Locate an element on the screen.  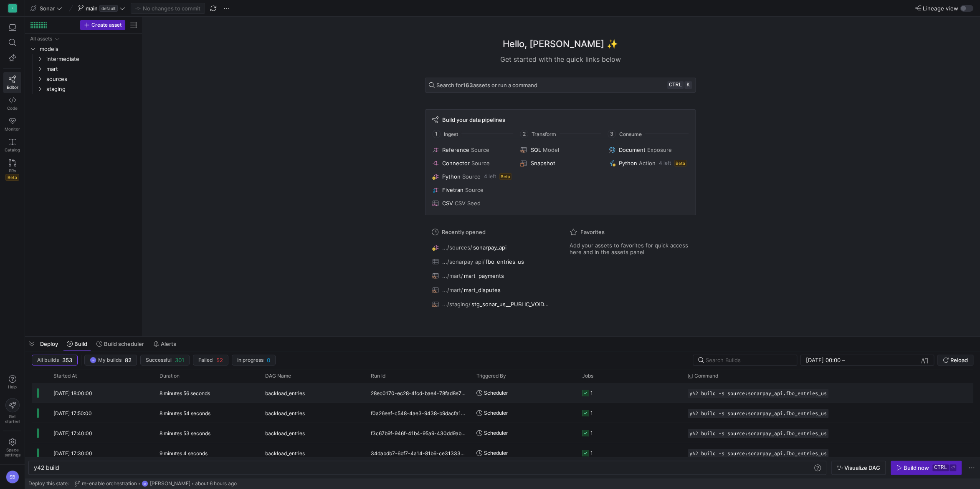
button: Build nowctrl⏎ is located at coordinates (926, 467).